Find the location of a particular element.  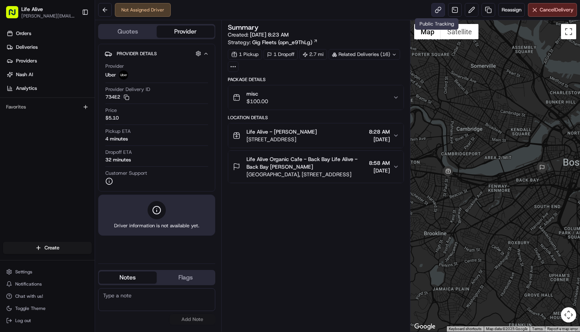

button: Create is located at coordinates (47, 248).